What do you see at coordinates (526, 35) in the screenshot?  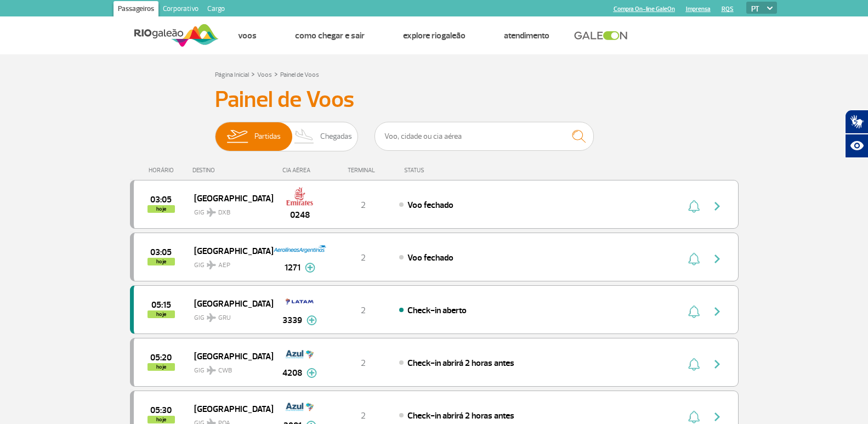 I see `a: Atendimento` at bounding box center [526, 35].